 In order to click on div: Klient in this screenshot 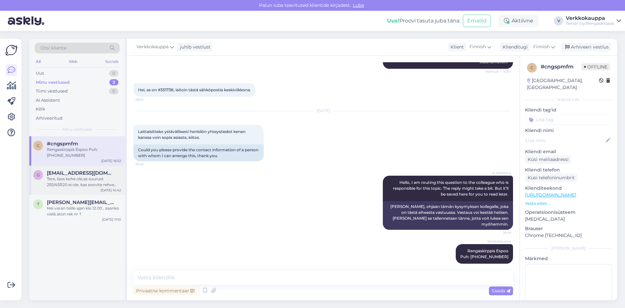, I will do `click(456, 47)`.